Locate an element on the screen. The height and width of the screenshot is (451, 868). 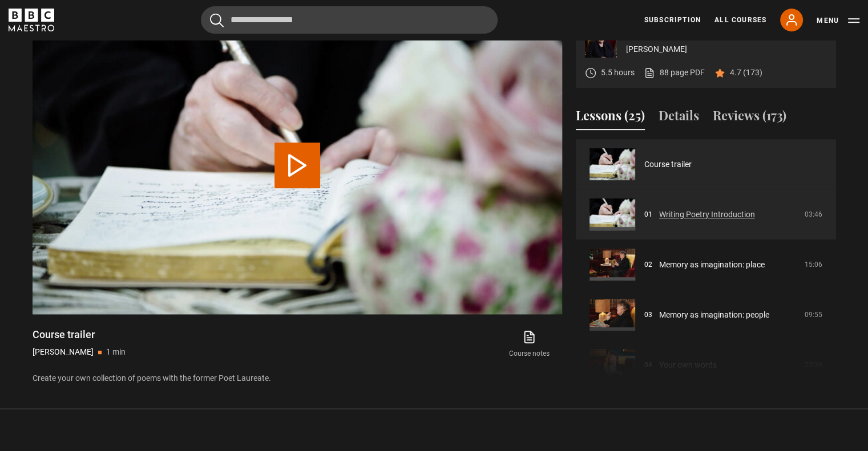
a: Subscription is located at coordinates (672, 20).